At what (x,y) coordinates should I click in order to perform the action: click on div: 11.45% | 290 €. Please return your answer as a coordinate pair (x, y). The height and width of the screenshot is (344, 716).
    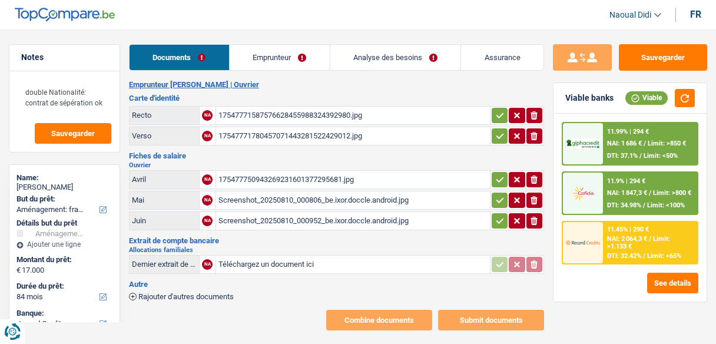
    Looking at the image, I should click on (627, 229).